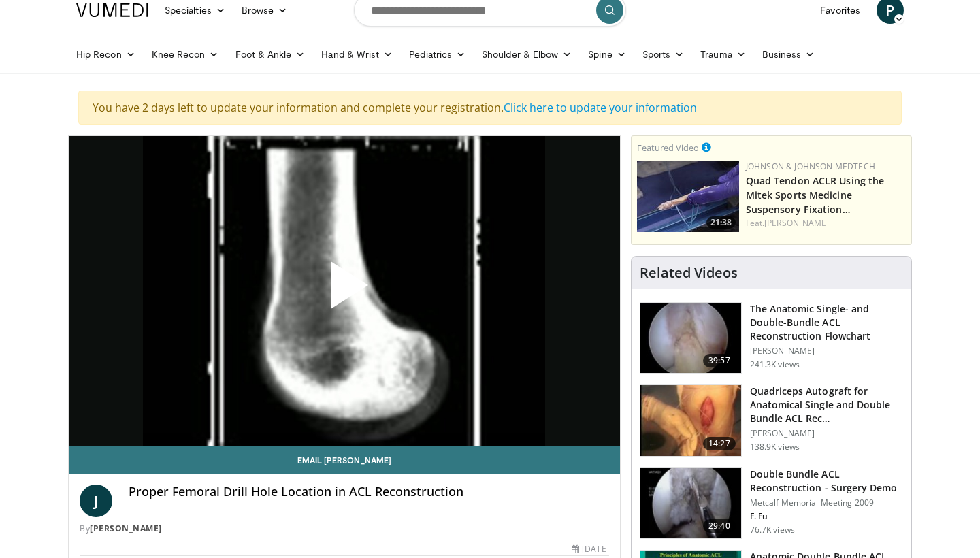 This screenshot has height=558, width=980. I want to click on a: Trauma, so click(723, 55).